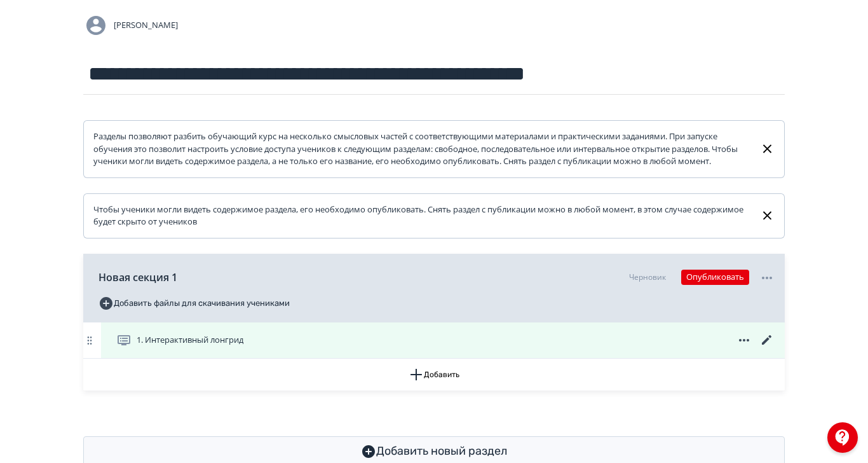  What do you see at coordinates (434, 374) in the screenshot?
I see `button: Добавить` at bounding box center [434, 374].